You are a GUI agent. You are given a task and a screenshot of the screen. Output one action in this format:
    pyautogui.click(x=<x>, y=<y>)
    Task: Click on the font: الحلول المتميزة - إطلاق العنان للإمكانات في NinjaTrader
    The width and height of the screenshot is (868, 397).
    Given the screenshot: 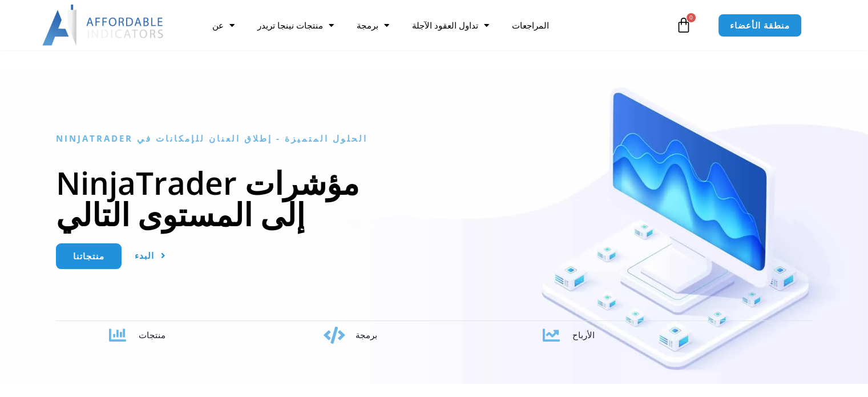 What is the action you would take?
    pyautogui.click(x=212, y=138)
    